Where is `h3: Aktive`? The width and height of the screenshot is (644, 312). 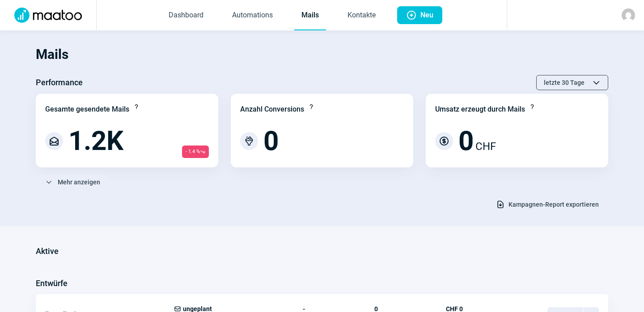 h3: Aktive is located at coordinates (47, 251).